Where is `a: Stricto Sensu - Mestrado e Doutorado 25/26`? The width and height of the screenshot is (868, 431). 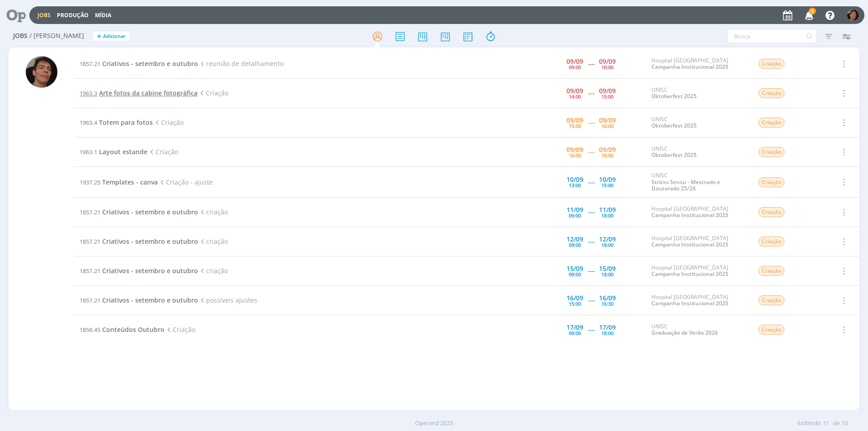
a: Stricto Sensu - Mestrado e Doutorado 25/26 is located at coordinates (686, 185).